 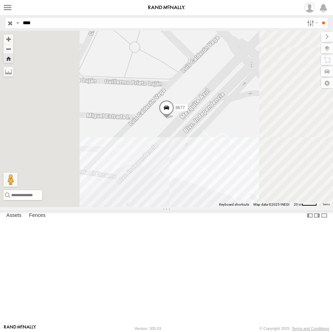 I want to click on label: Search Query, so click(x=18, y=23).